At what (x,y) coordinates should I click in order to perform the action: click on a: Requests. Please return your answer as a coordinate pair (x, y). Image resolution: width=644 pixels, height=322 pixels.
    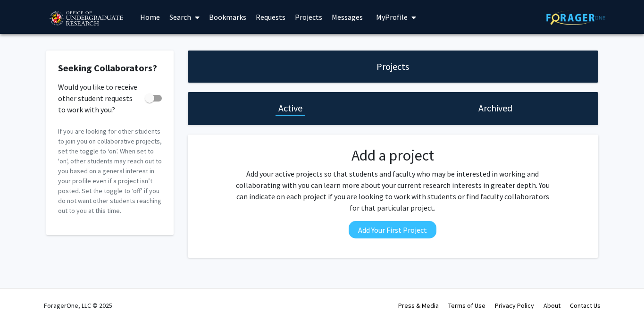
    Looking at the image, I should click on (270, 17).